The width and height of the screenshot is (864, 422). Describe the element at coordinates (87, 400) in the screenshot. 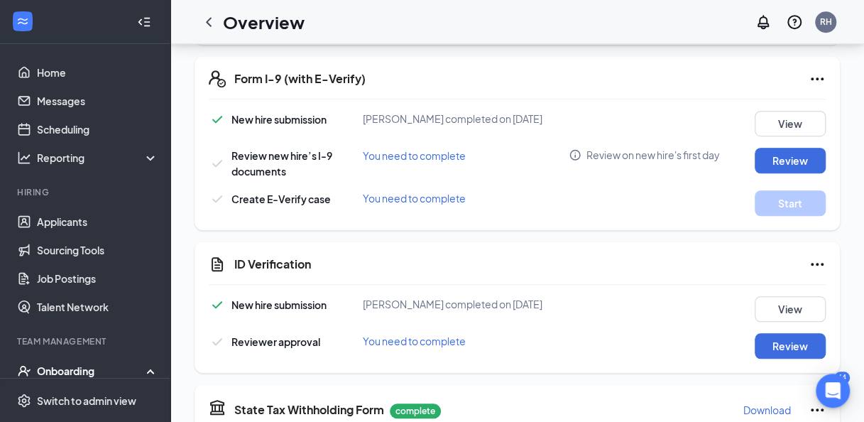

I see `div: Switch to admin view` at that location.